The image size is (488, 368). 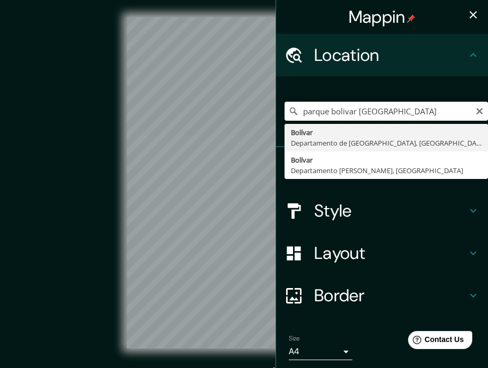 What do you see at coordinates (390, 295) in the screenshot?
I see `h4: Border` at bounding box center [390, 295].